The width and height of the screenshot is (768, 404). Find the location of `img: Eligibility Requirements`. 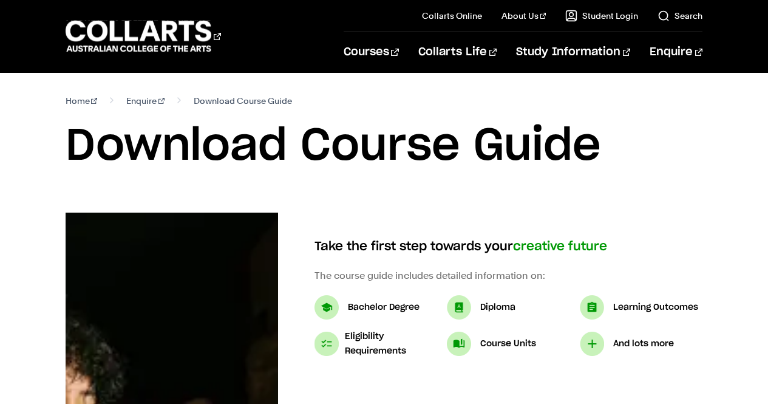

img: Eligibility Requirements is located at coordinates (327, 344).